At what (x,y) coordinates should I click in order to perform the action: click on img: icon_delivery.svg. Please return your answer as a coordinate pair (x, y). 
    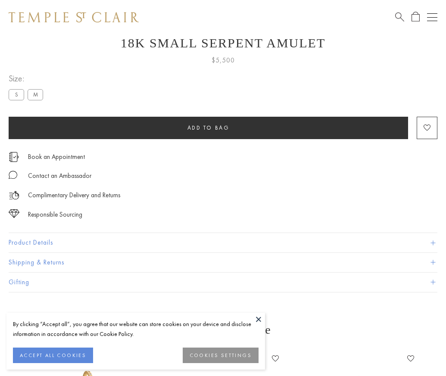
    Looking at the image, I should click on (14, 195).